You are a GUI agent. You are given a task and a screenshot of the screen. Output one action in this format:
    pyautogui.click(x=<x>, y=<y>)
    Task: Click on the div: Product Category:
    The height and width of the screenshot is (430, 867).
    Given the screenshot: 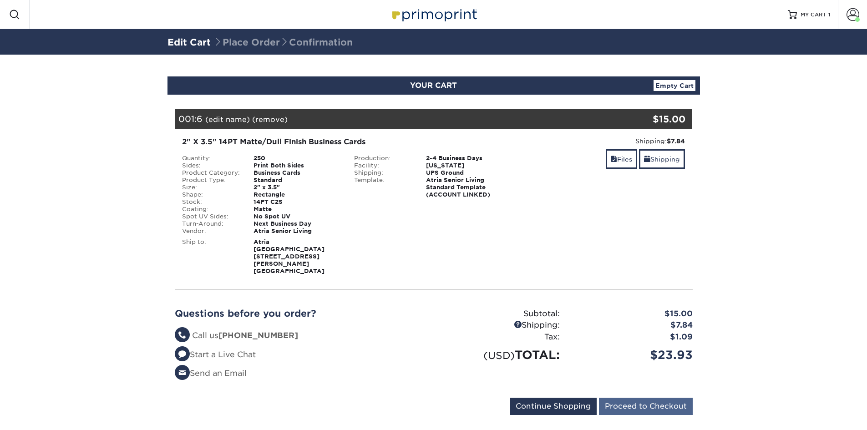 What is the action you would take?
    pyautogui.click(x=211, y=173)
    